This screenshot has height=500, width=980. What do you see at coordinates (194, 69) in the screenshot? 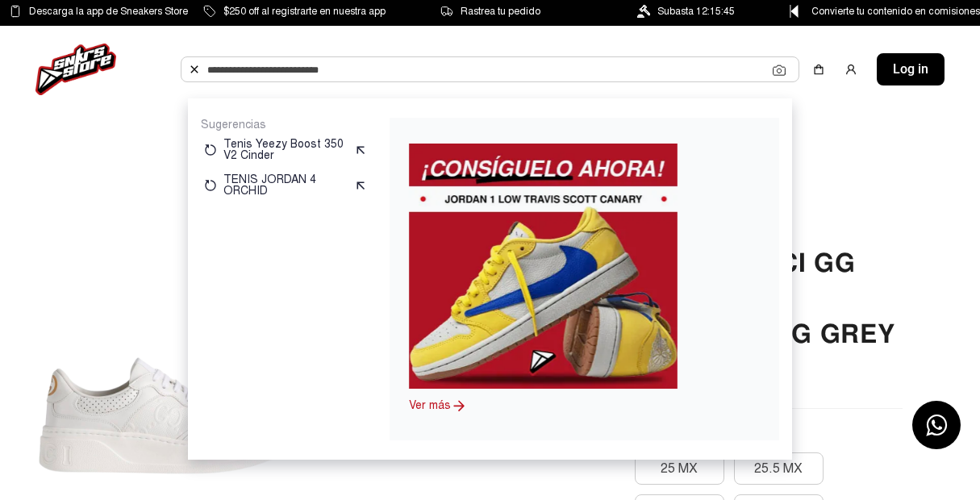
I see `img: Buscar` at bounding box center [194, 69].